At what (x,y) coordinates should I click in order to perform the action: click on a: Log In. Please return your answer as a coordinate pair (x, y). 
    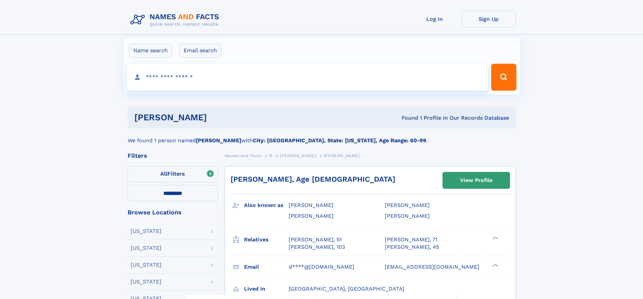
    Looking at the image, I should click on (435, 19).